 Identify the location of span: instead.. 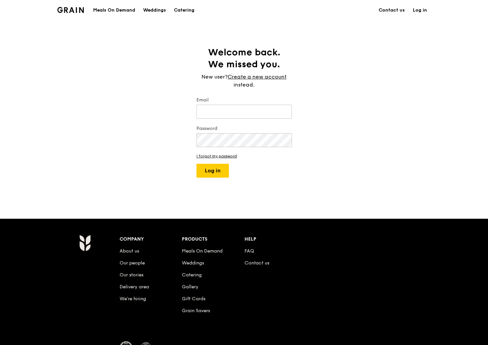
(244, 84).